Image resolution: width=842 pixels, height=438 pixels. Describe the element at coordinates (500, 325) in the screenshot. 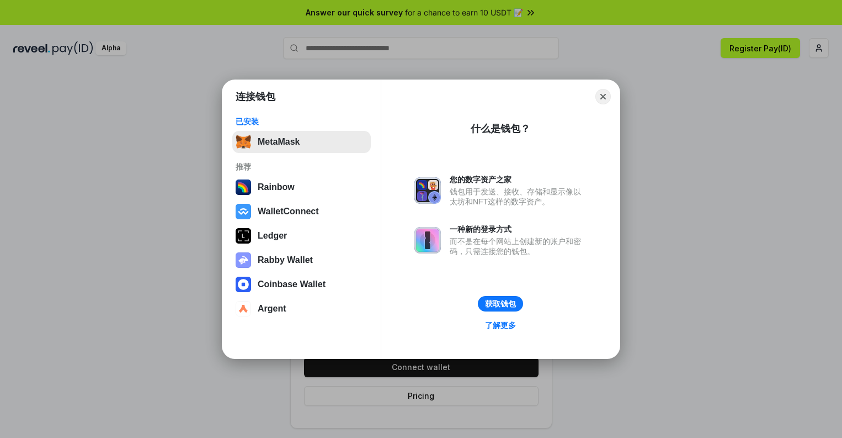

I see `div: 了解更多` at that location.